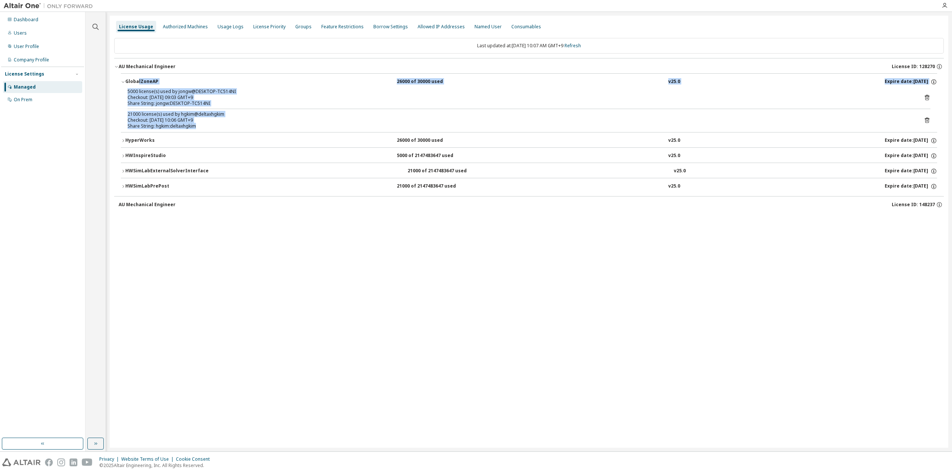 Image resolution: width=952 pixels, height=473 pixels. What do you see at coordinates (73, 462) in the screenshot?
I see `img: linkedin.svg` at bounding box center [73, 462].